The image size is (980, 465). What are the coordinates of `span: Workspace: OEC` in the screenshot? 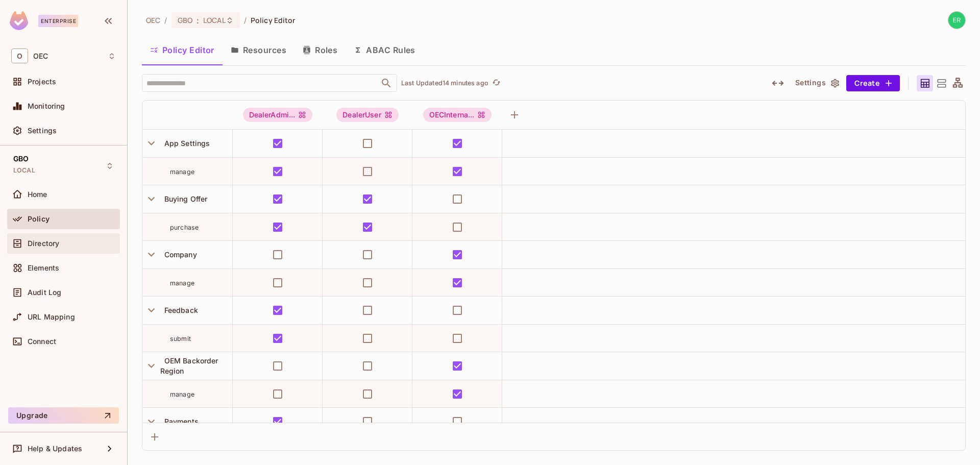 It's located at (40, 56).